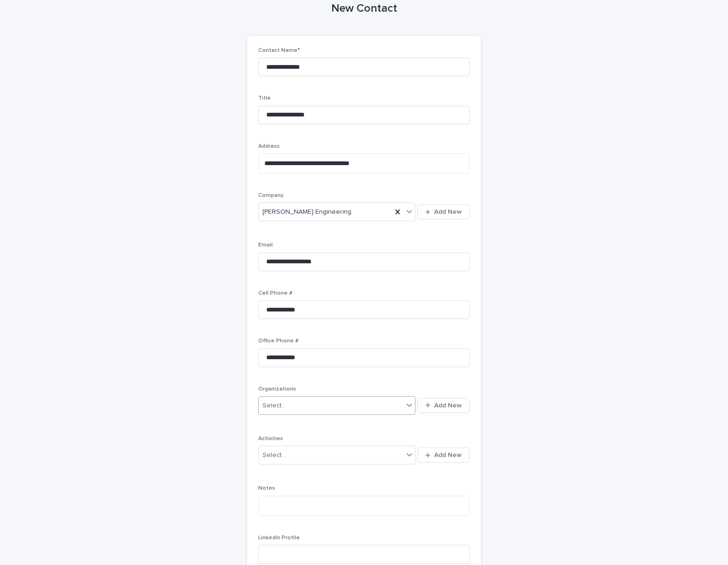 This screenshot has height=565, width=728. I want to click on span: Notes, so click(266, 488).